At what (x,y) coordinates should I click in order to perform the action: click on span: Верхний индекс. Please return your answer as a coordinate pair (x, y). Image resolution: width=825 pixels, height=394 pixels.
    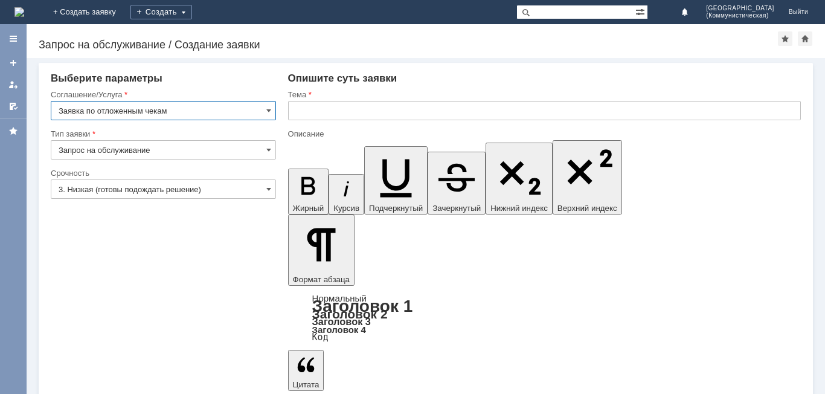
    Looking at the image, I should click on (587, 208).